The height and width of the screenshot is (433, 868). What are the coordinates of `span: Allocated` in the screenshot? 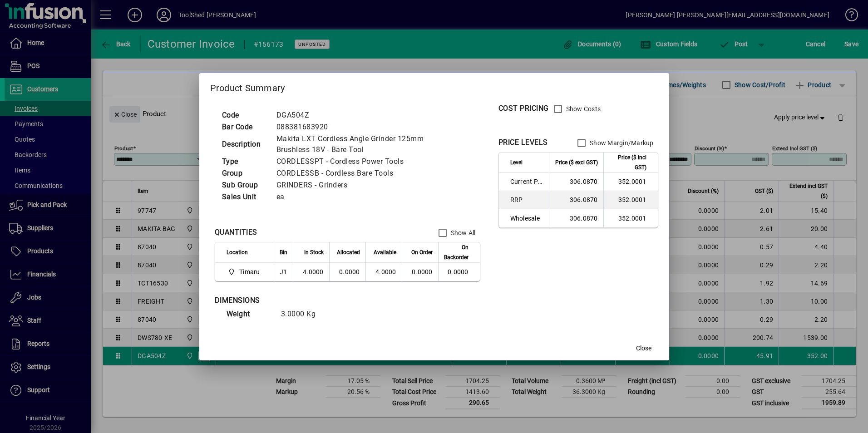 It's located at (349, 252).